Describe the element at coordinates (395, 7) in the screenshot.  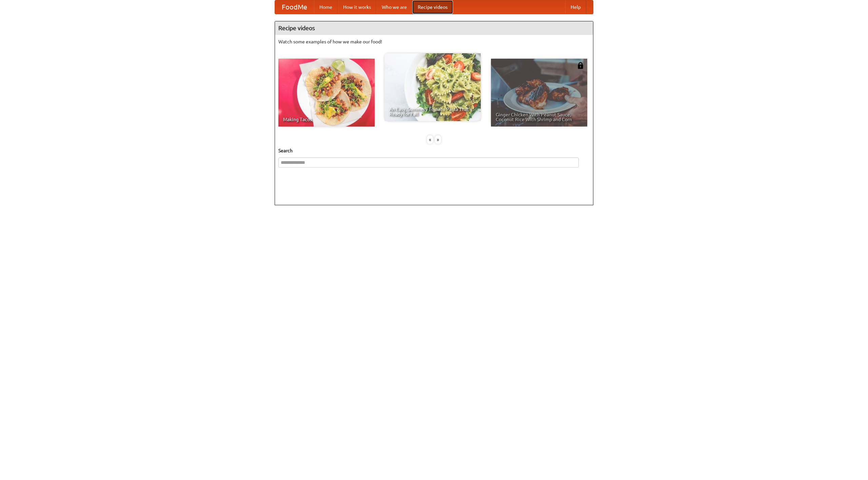
I see `a: Who we are` at that location.